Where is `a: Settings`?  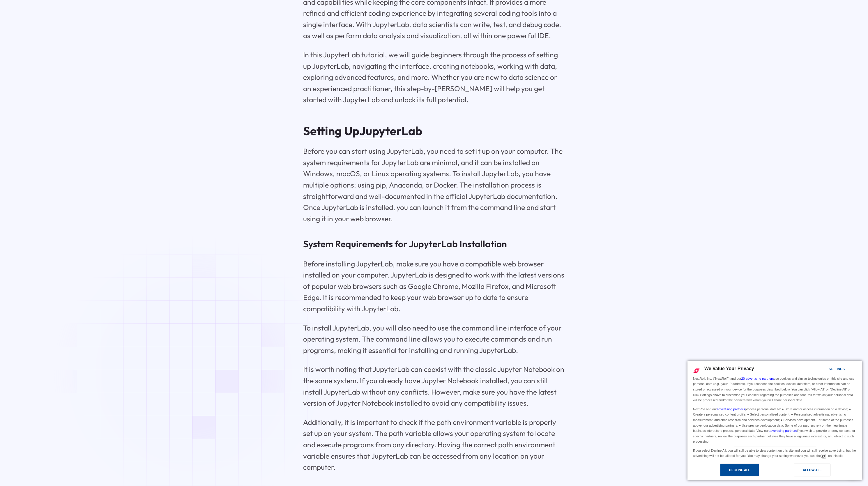
a: Settings is located at coordinates (826, 369).